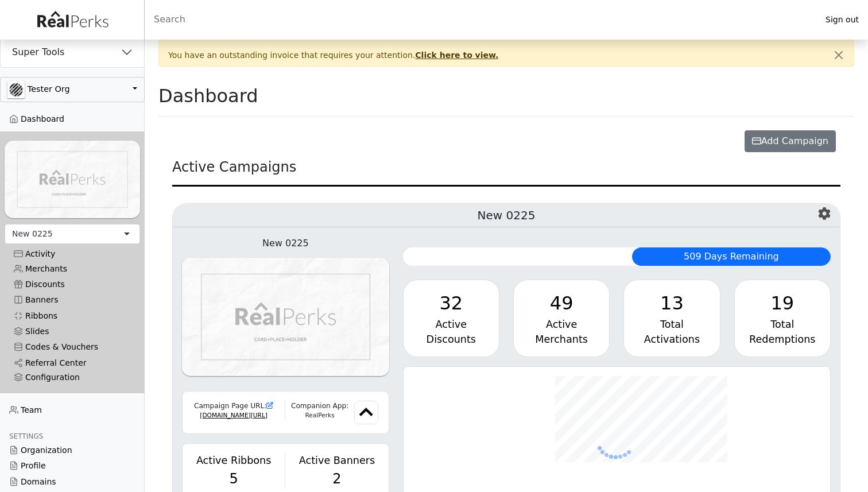 This screenshot has width=868, height=492. I want to click on div: 13, so click(672, 303).